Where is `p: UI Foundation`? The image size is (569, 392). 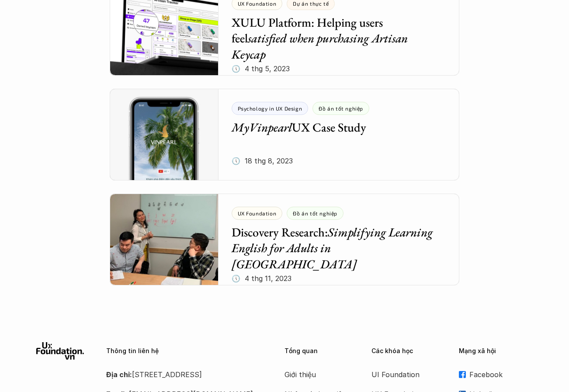
p: UI Foundation is located at coordinates (407, 374).